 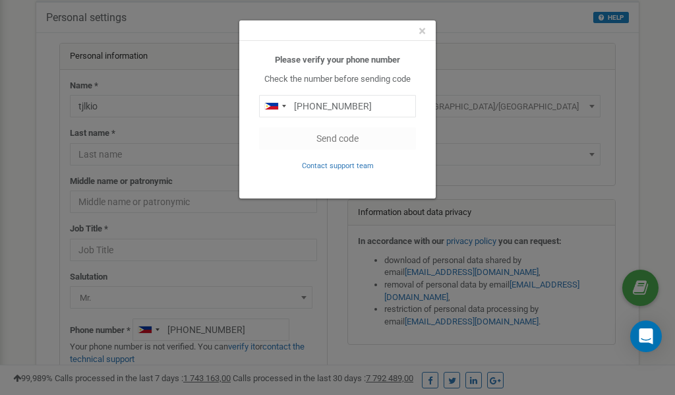 What do you see at coordinates (422, 31) in the screenshot?
I see `button: Close` at bounding box center [422, 31].